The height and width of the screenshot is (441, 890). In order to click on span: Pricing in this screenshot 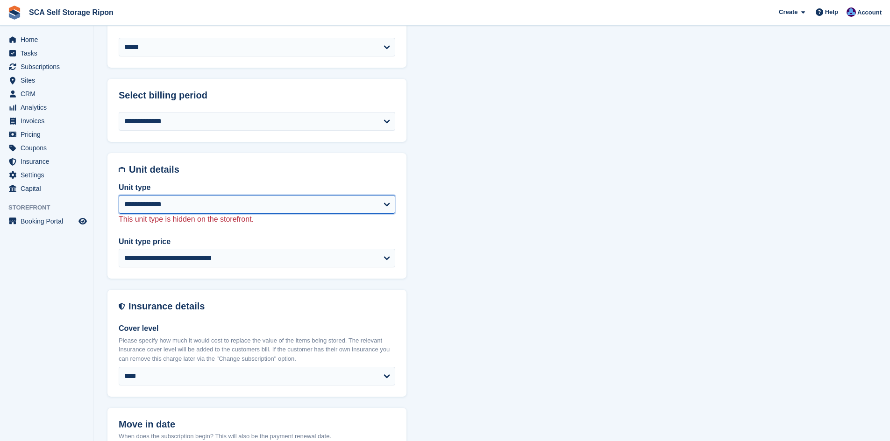, I will do `click(49, 135)`.